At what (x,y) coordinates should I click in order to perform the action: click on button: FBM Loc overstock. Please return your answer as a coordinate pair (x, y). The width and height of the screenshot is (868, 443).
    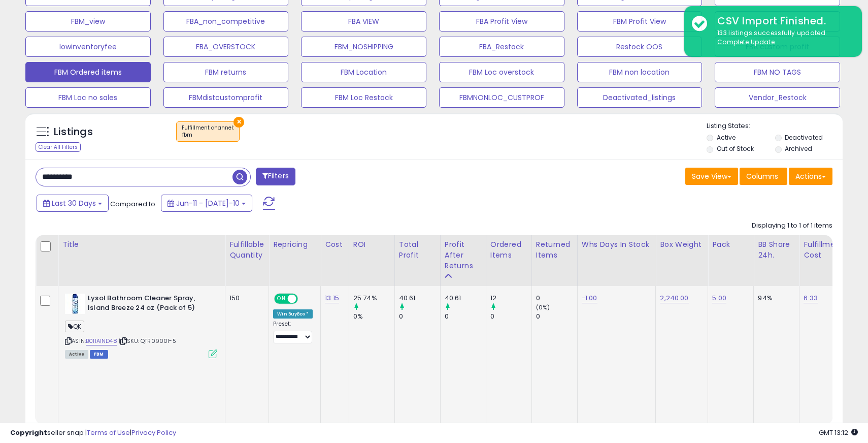
    Looking at the image, I should click on (501, 72).